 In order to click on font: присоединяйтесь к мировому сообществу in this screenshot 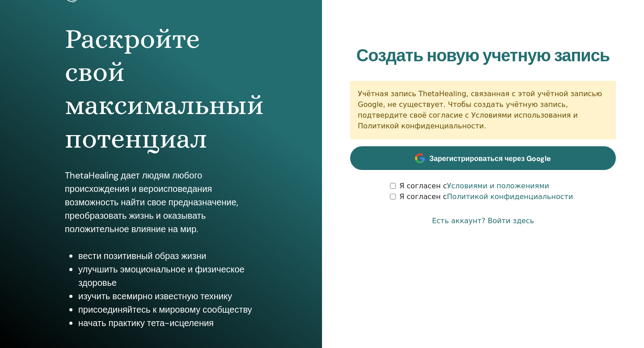, I will do `click(165, 310)`.